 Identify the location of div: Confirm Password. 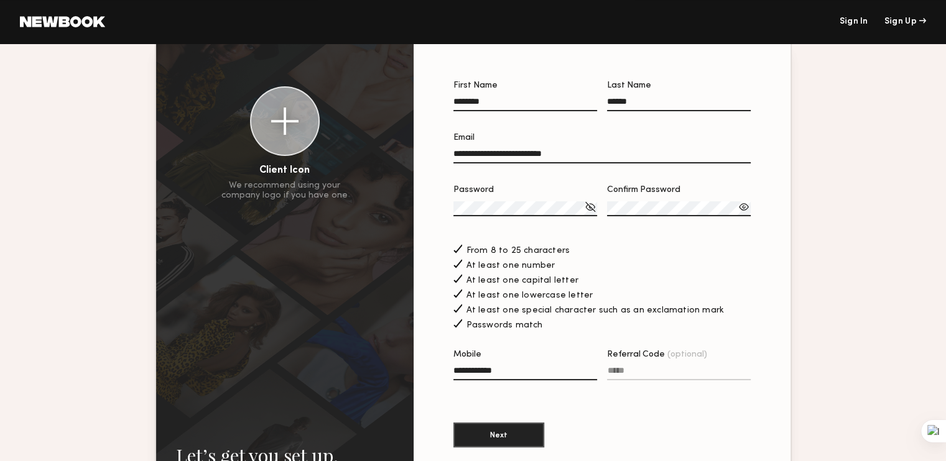
(679, 190).